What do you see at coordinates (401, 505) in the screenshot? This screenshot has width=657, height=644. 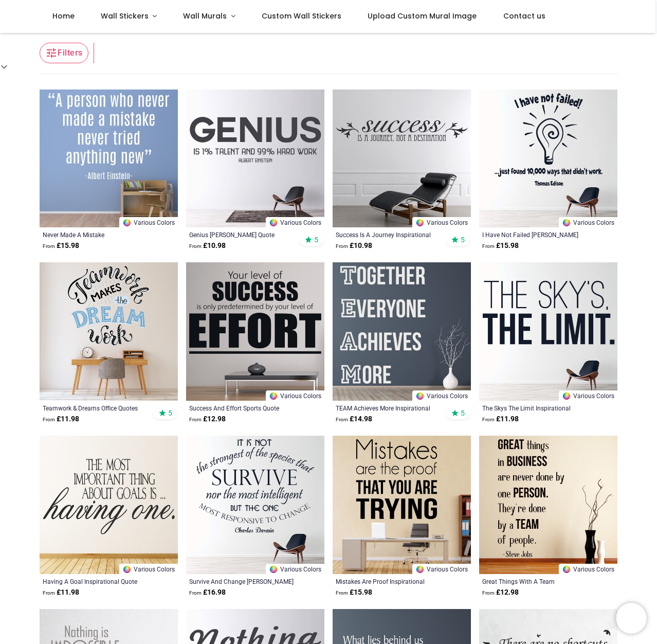 I see `img: Mistakes Are Proof Inspirational Quote Wall Sticker` at bounding box center [401, 505].